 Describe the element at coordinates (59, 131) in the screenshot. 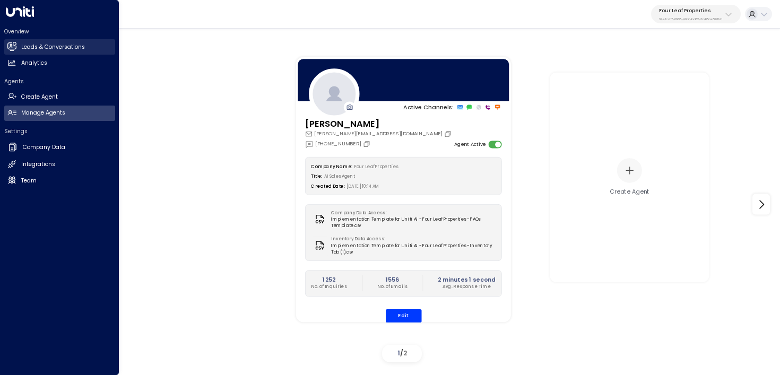

I see `h2: Settings` at that location.